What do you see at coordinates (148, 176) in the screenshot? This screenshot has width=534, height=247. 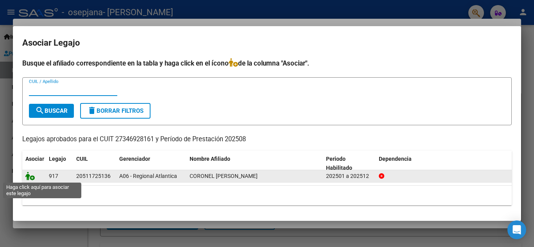 I see `span: A06 - Regional Atlantica` at bounding box center [148, 176].